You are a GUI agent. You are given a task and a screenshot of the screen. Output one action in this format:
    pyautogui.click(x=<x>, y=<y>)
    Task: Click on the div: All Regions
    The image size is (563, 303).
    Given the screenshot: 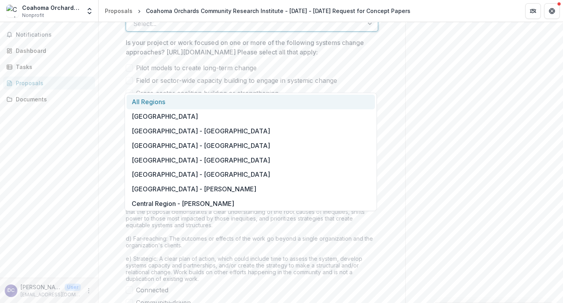 What is the action you would take?
    pyautogui.click(x=251, y=102)
    